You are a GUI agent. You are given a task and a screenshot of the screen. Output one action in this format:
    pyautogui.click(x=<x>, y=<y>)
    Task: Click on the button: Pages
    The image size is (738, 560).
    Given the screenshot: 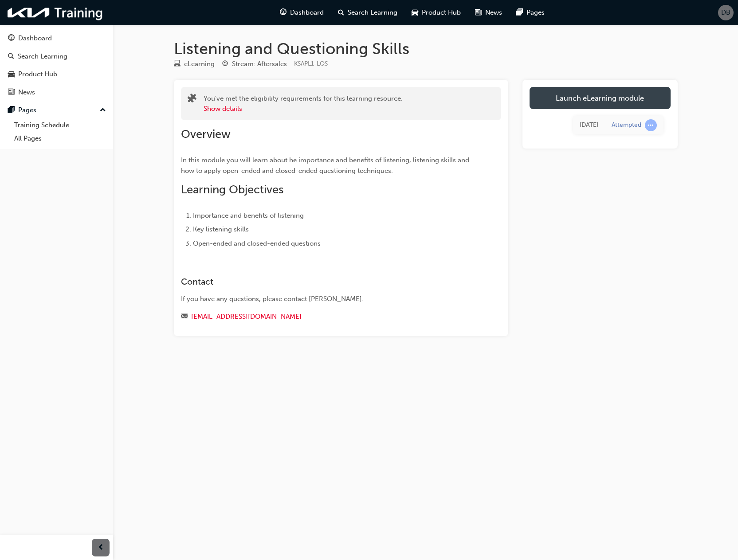 What is the action you would take?
    pyautogui.click(x=56, y=110)
    